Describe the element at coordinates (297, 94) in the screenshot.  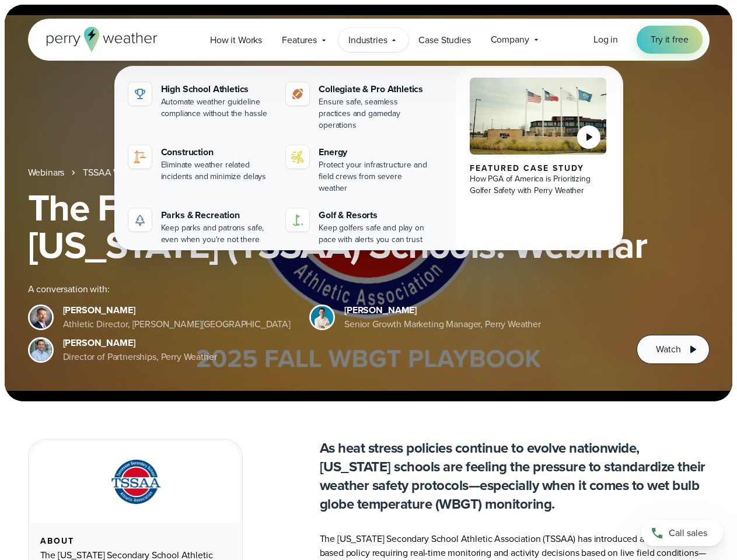
I see `img: proathletics-icon@2x-1.svg` at that location.